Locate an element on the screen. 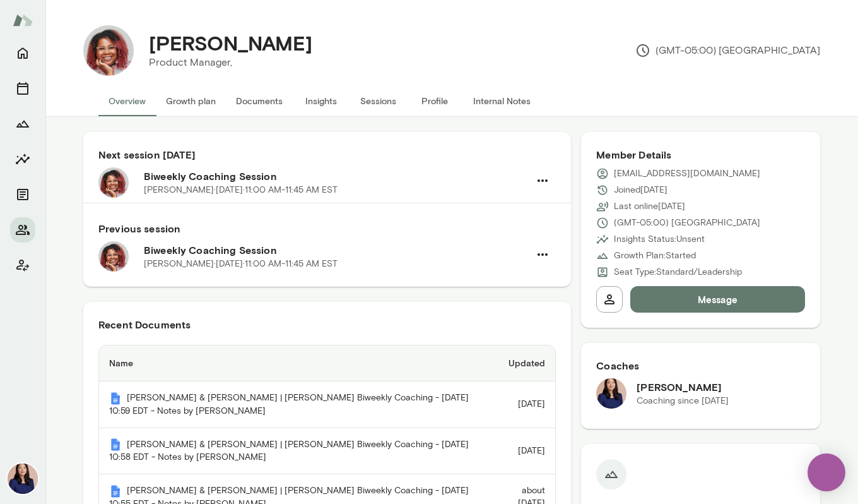 The image size is (858, 504). h6: Member Details is located at coordinates (700, 155).